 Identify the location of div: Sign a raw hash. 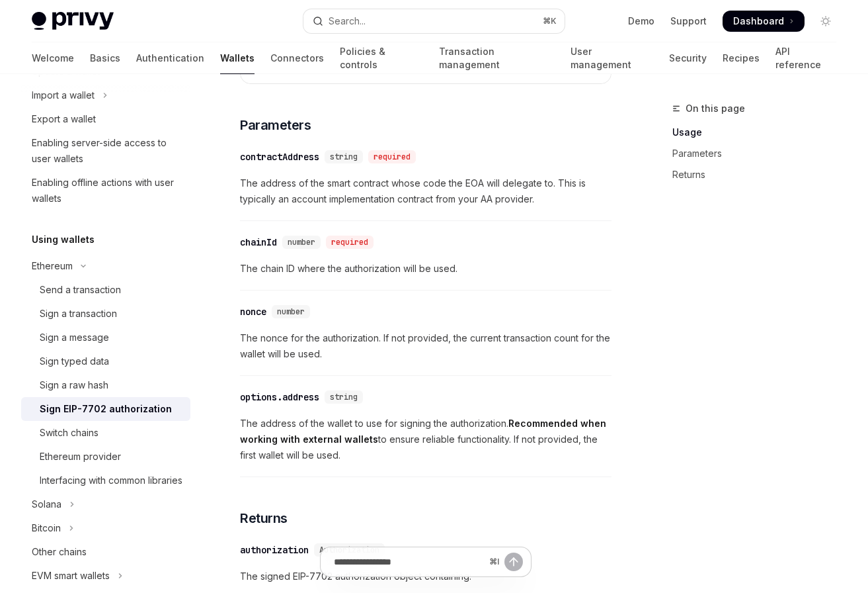
(74, 385).